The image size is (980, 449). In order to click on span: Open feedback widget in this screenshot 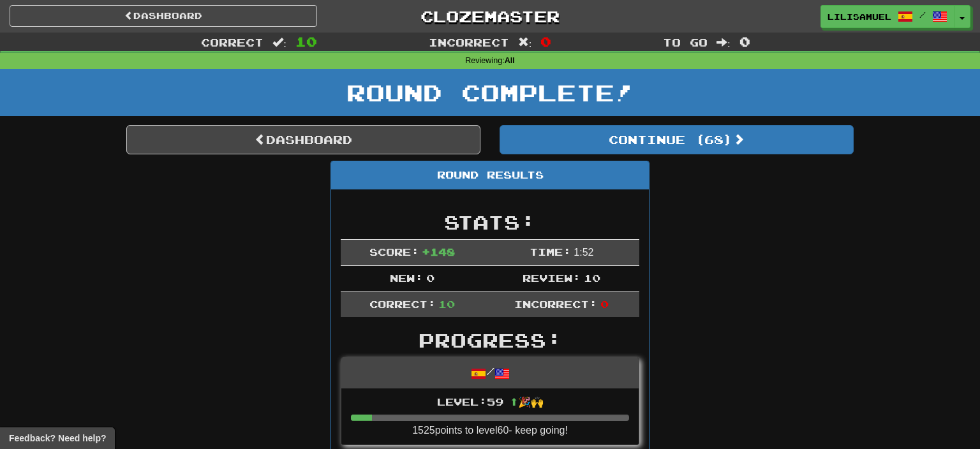, I will do `click(58, 438)`.